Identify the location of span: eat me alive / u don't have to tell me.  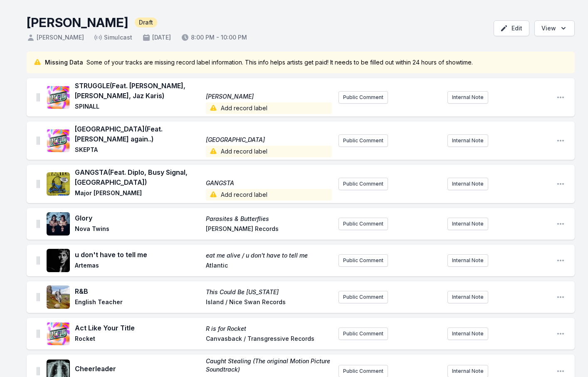
(269, 255).